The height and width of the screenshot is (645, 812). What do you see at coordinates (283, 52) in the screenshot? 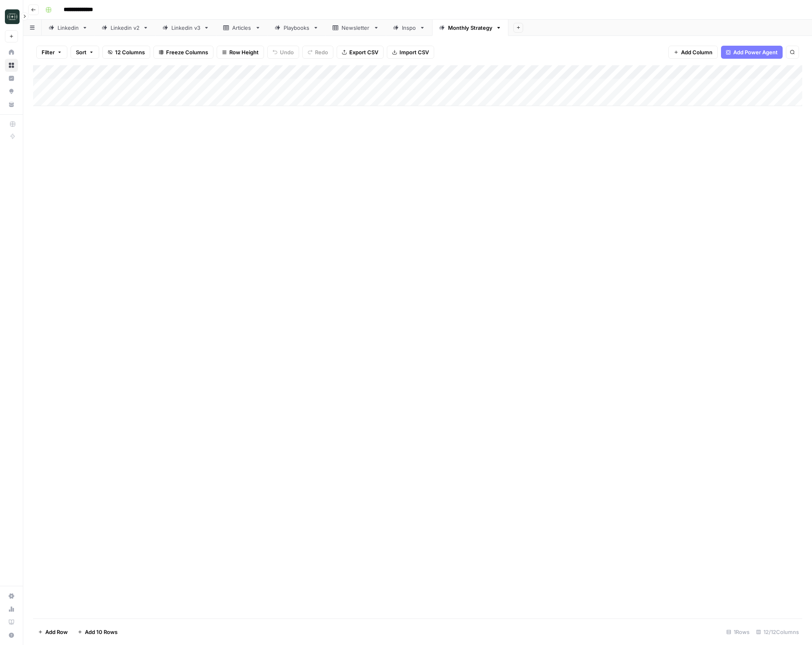
I see `button: Undo` at bounding box center [283, 52].